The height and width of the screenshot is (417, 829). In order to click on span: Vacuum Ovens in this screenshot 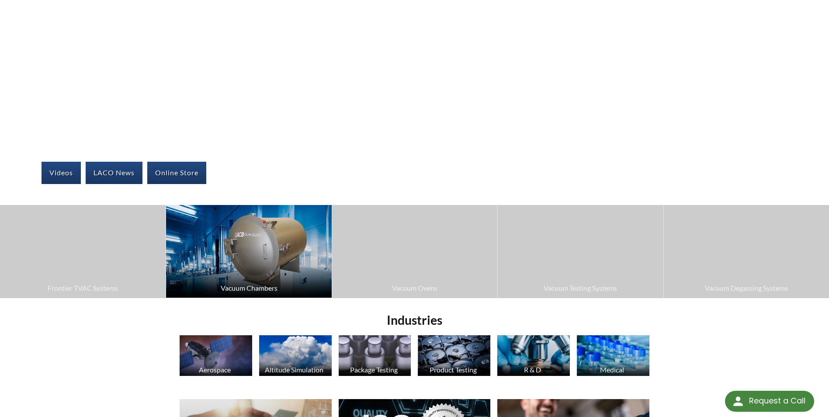, I will do `click(415, 288)`.